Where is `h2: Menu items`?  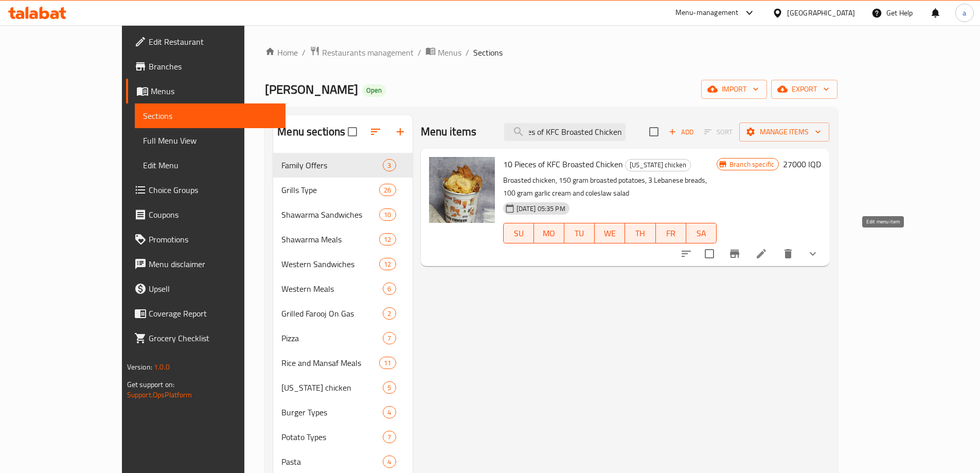 h2: Menu items is located at coordinates (448, 132).